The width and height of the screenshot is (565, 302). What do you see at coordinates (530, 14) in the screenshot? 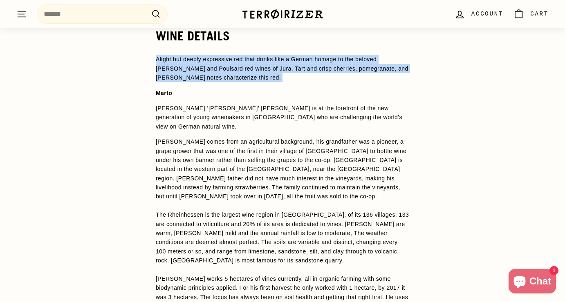
I see `a: Cart` at bounding box center [530, 14].